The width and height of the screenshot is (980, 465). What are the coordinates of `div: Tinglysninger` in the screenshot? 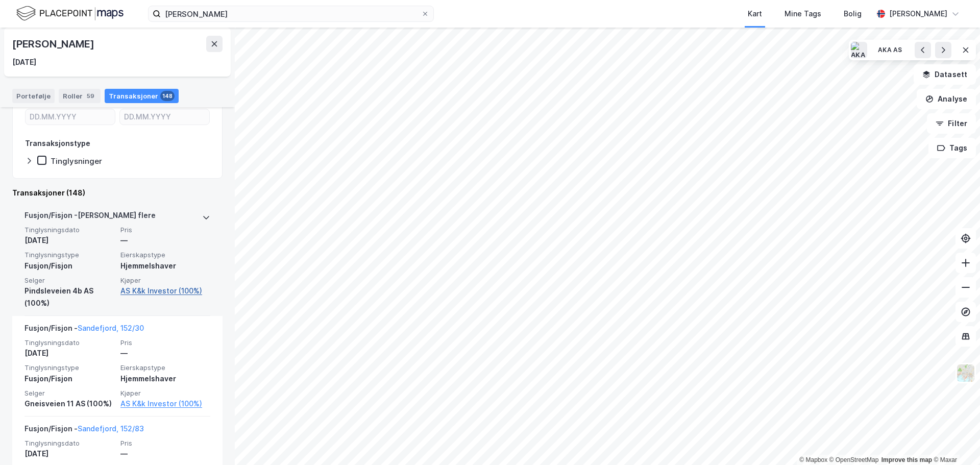 It's located at (76, 160).